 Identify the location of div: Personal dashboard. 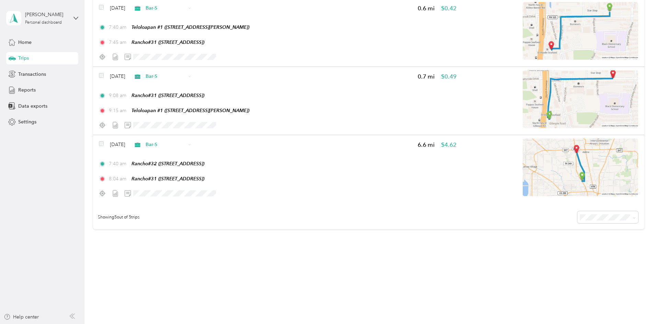
(43, 23).